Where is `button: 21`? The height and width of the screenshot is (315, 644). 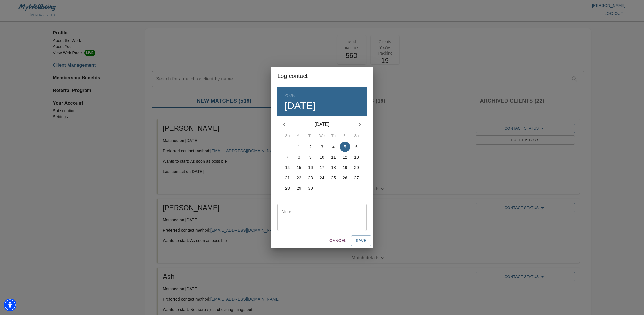
button: 21 is located at coordinates (288, 178).